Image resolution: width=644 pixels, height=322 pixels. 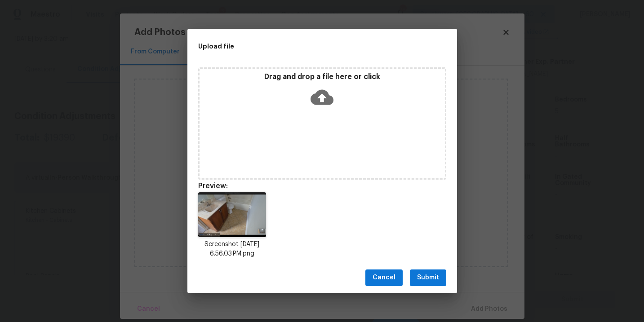 What do you see at coordinates (383, 277) in the screenshot?
I see `button: Cancel` at bounding box center [383, 277].